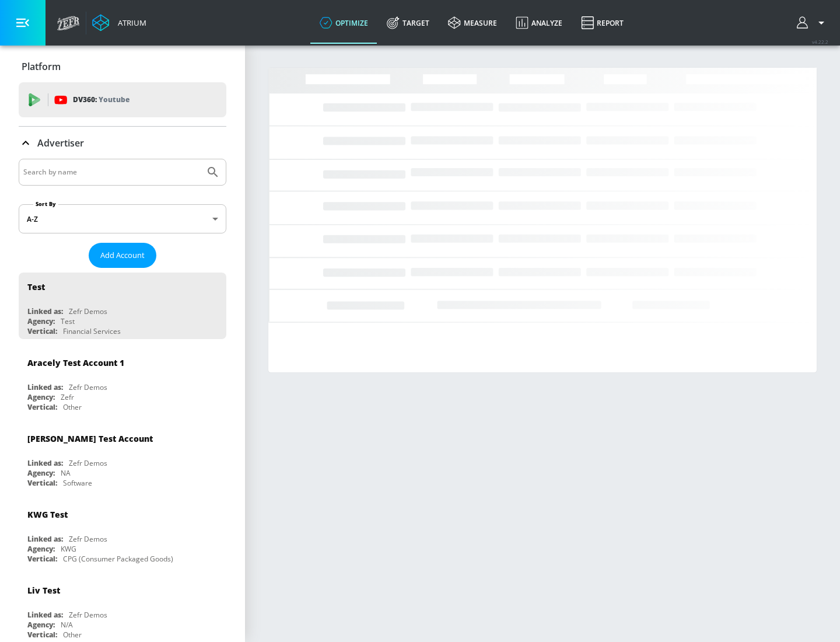 The height and width of the screenshot is (642, 840). What do you see at coordinates (67, 397) in the screenshot?
I see `div: Zefr` at bounding box center [67, 397].